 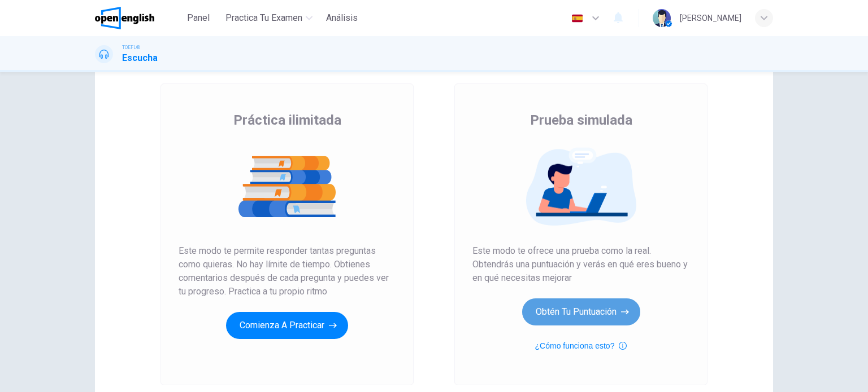 What do you see at coordinates (581, 312) in the screenshot?
I see `button: Obtén tu puntuación` at bounding box center [581, 312].